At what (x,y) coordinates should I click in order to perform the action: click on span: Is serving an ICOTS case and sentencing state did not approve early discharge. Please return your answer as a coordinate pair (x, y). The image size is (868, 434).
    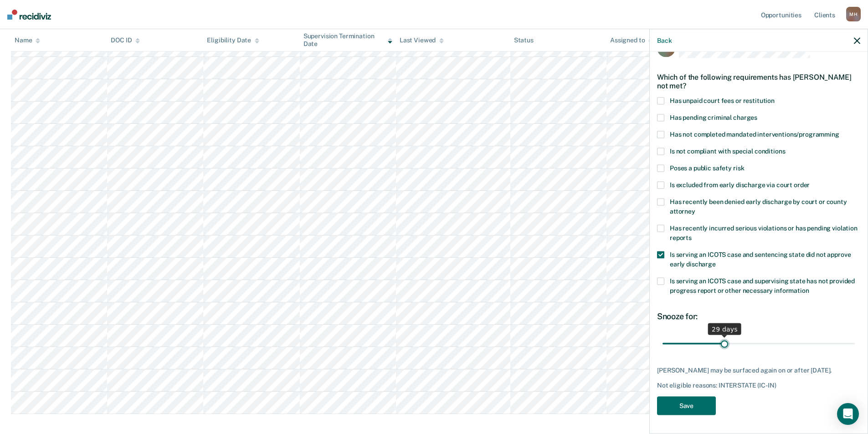
    Looking at the image, I should click on (759, 259).